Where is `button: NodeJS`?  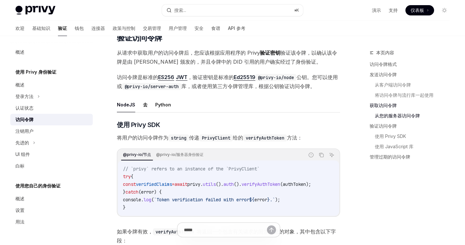
button: NodeJS is located at coordinates (126, 105).